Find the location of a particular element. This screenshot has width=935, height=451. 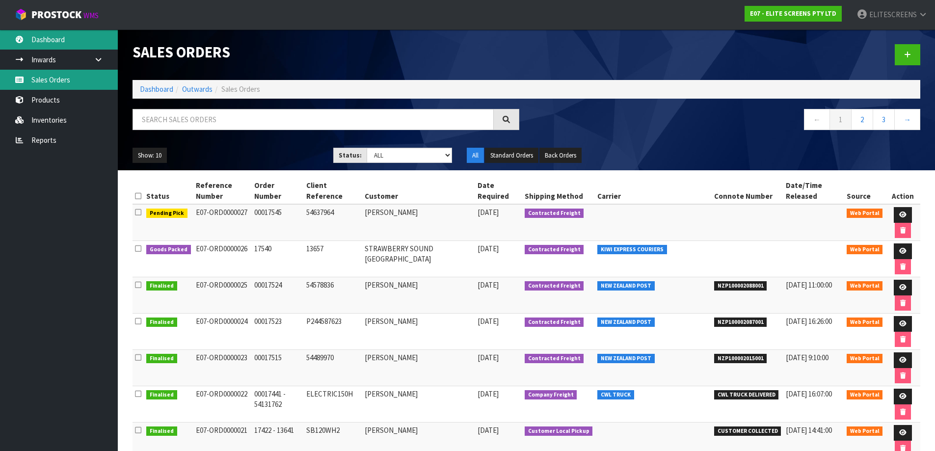

td: E07-ORD0000025 is located at coordinates (223, 296).